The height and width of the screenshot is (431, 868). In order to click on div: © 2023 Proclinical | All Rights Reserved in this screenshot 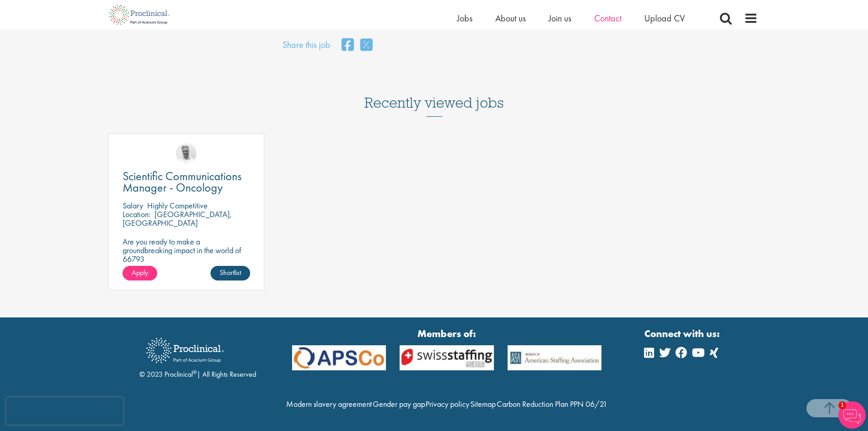, I will do `click(197, 355)`.